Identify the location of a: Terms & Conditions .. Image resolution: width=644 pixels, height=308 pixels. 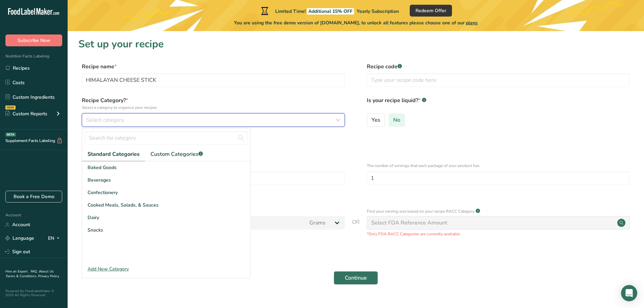
(22, 277).